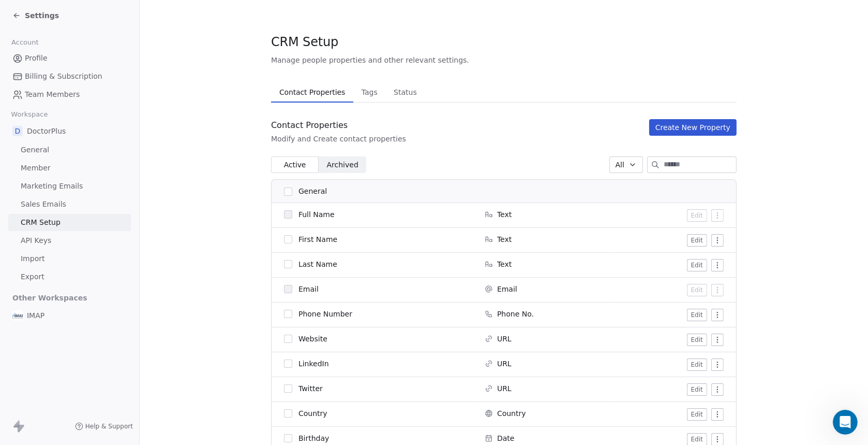 This screenshot has height=445, width=868. What do you see at coordinates (317, 214) in the screenshot?
I see `span: Full Name` at bounding box center [317, 214].